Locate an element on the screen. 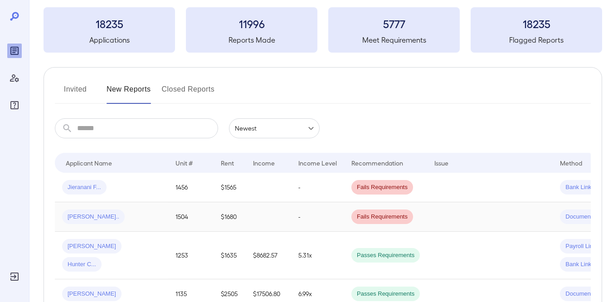 Image resolution: width=613 pixels, height=302 pixels. td: $1680 is located at coordinates (229, 217).